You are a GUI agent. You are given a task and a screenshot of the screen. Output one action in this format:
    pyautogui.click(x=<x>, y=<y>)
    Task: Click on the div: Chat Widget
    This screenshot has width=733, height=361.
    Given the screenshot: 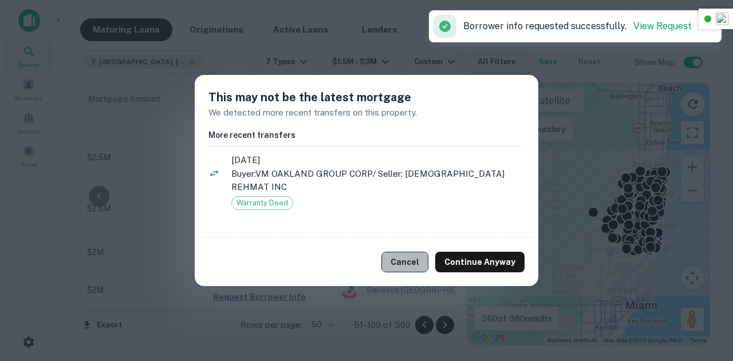 What is the action you would take?
    pyautogui.click(x=704, y=261)
    